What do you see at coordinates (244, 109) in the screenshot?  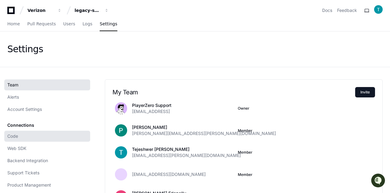 I see `span: Owner` at bounding box center [244, 109].